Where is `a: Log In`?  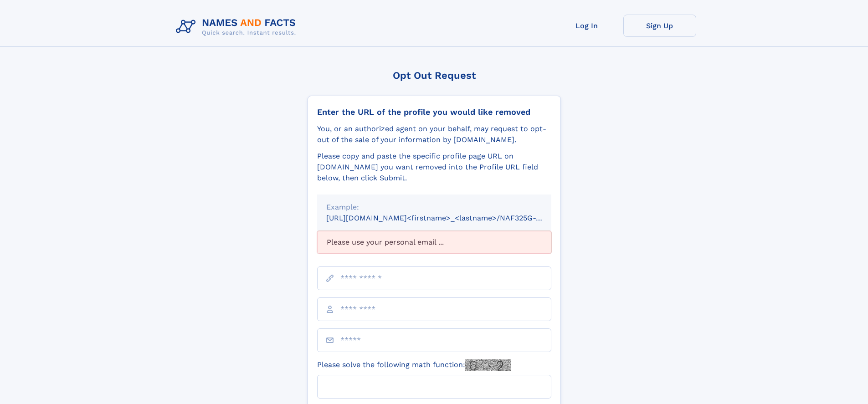 a: Log In is located at coordinates (587, 25).